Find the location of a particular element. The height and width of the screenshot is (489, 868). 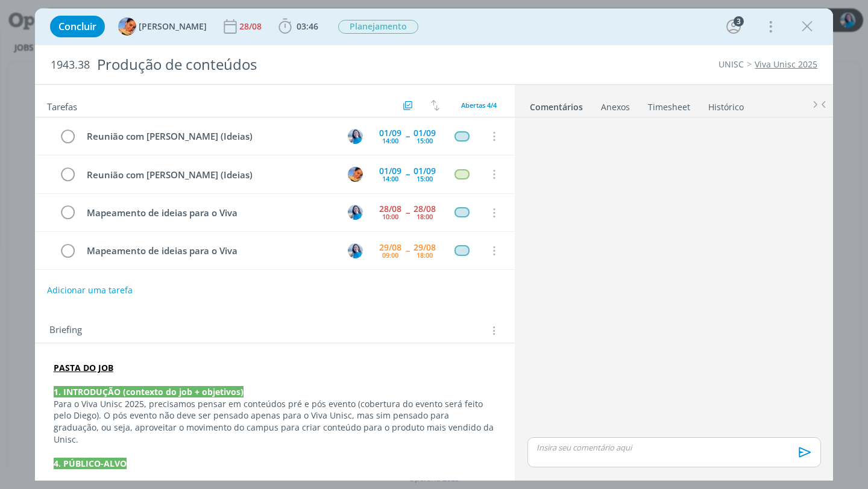

div: 09:00 is located at coordinates (390, 255).